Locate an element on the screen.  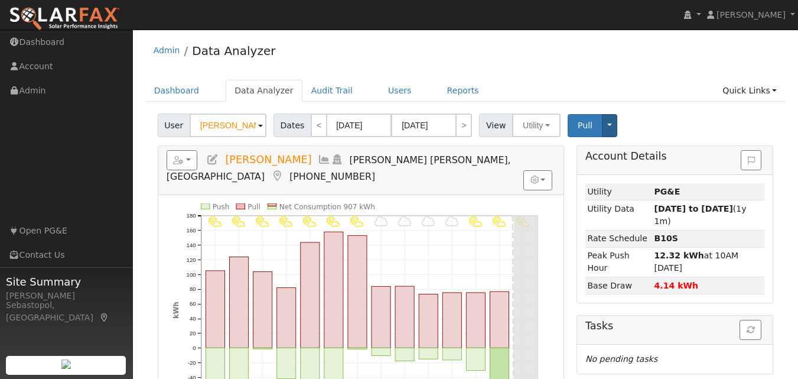
text: -20 is located at coordinates (191, 362).